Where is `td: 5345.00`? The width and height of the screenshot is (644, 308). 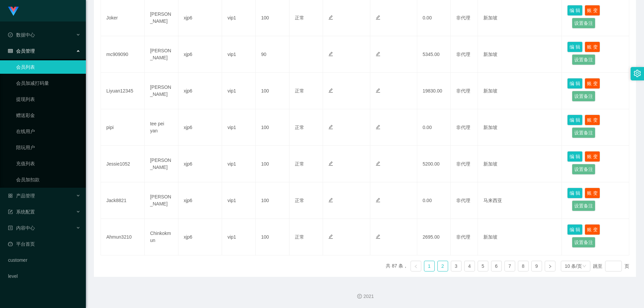
td: 5345.00 is located at coordinates (434, 54).